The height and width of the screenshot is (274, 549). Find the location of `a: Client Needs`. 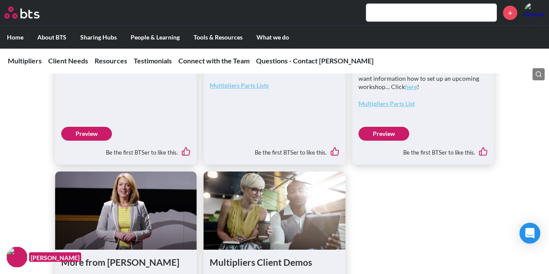

a: Client Needs is located at coordinates (68, 60).